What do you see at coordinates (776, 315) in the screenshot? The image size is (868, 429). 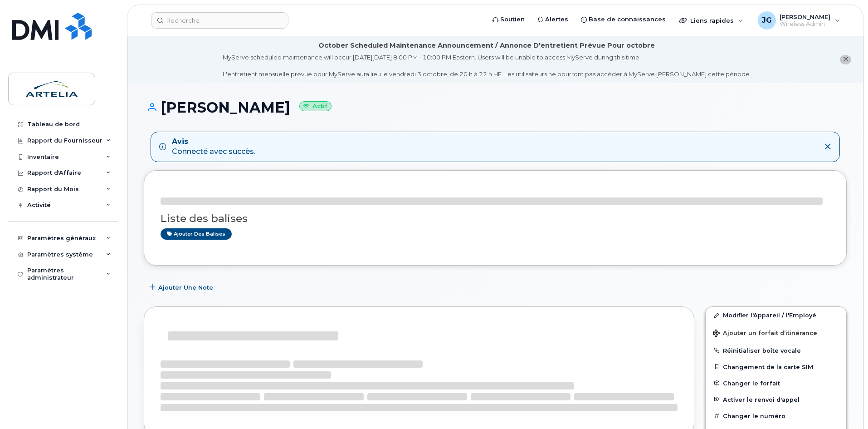 I see `a: Modifier l'Appareil / l'Employé` at bounding box center [776, 315].